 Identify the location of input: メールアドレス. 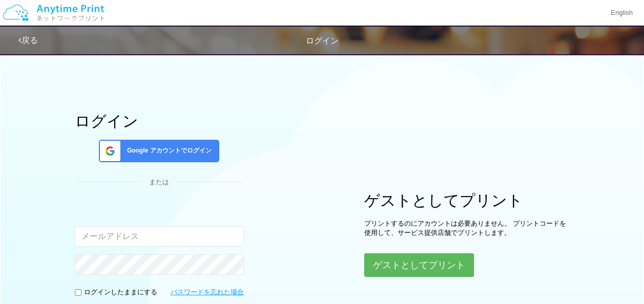
(159, 236).